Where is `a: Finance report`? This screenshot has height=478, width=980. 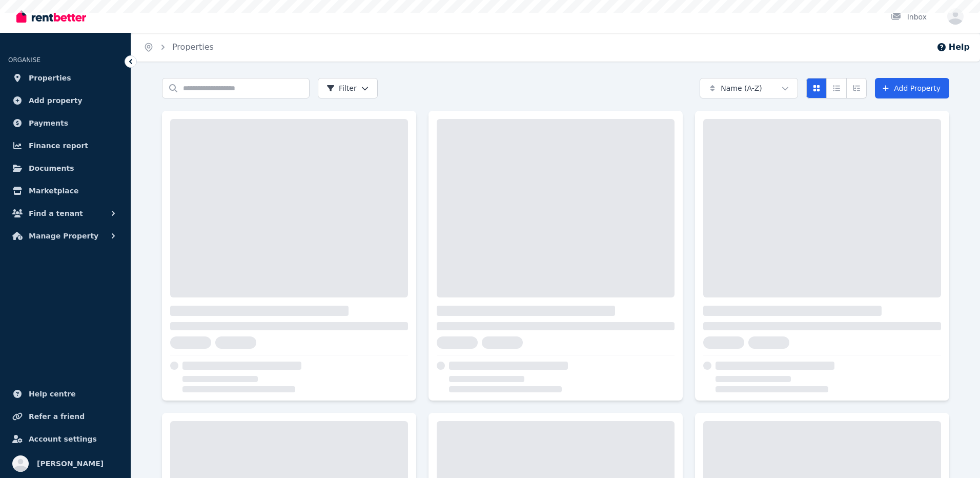 a: Finance report is located at coordinates (65, 146).